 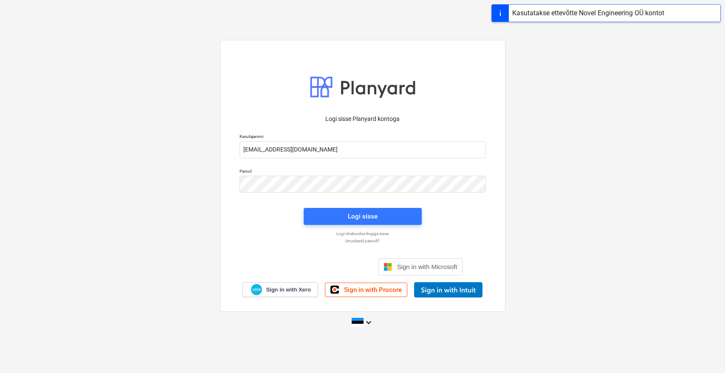 I want to click on span: Sign in with Microsoft, so click(x=427, y=267).